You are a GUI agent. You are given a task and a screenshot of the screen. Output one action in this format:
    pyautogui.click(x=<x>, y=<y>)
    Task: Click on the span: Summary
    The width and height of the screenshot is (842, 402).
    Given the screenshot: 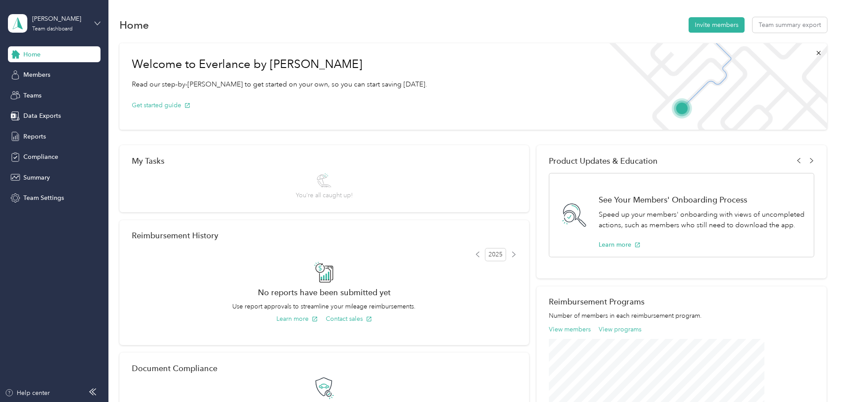 What is the action you would take?
    pyautogui.click(x=37, y=177)
    